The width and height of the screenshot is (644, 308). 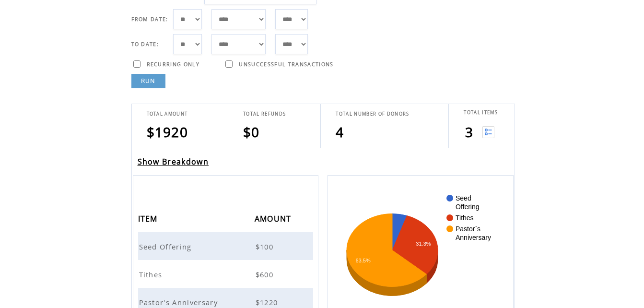 What do you see at coordinates (266, 246) in the screenshot?
I see `span: $100` at bounding box center [266, 246].